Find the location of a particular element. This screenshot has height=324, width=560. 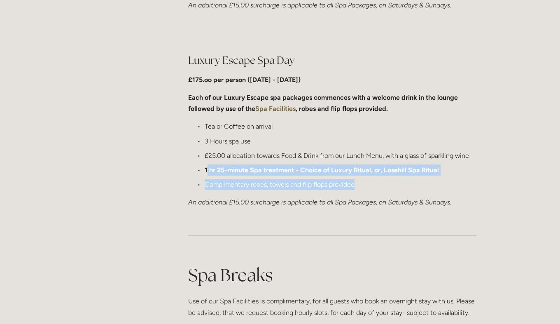

p: £25.00 allocation towards Food & Drink from our Lunch Menu, with a glass of sparkling wine is located at coordinates (341, 155).